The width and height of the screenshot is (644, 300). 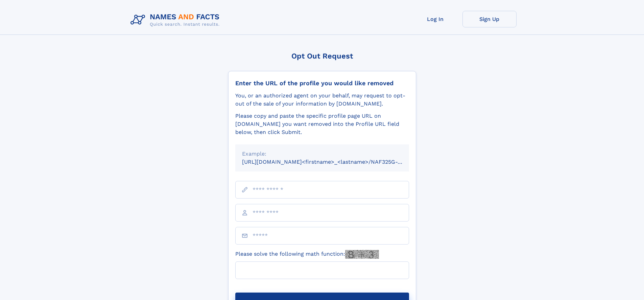 I want to click on div: Enter the URL of the profile you would like removed, so click(x=322, y=83).